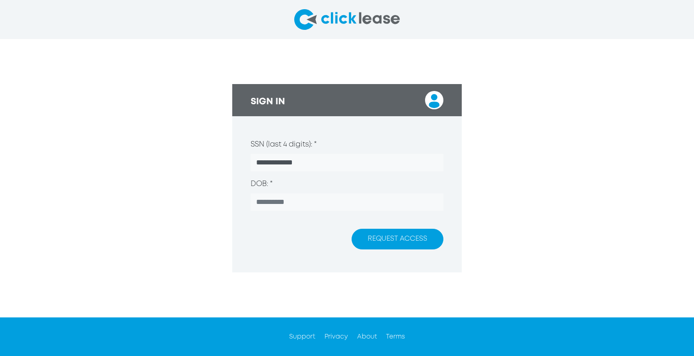 This screenshot has height=356, width=694. Describe the element at coordinates (347, 19) in the screenshot. I see `img: clicklease logo` at that location.